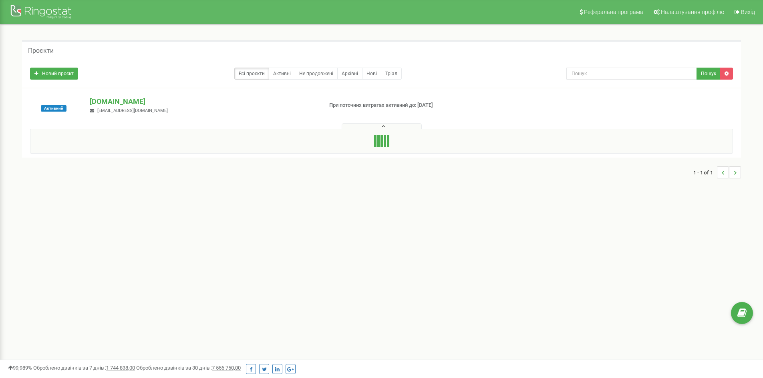 This screenshot has width=763, height=378. What do you see at coordinates (391, 74) in the screenshot?
I see `a: Тріал` at bounding box center [391, 74].